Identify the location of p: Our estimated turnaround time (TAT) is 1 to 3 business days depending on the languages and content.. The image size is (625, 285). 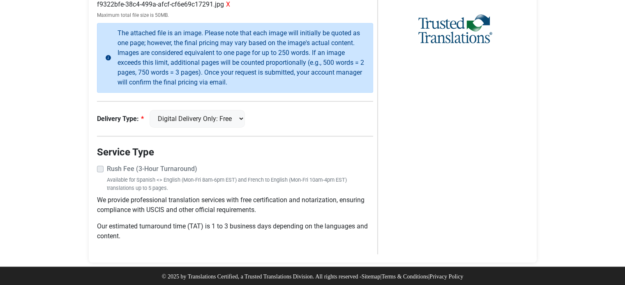
(235, 232).